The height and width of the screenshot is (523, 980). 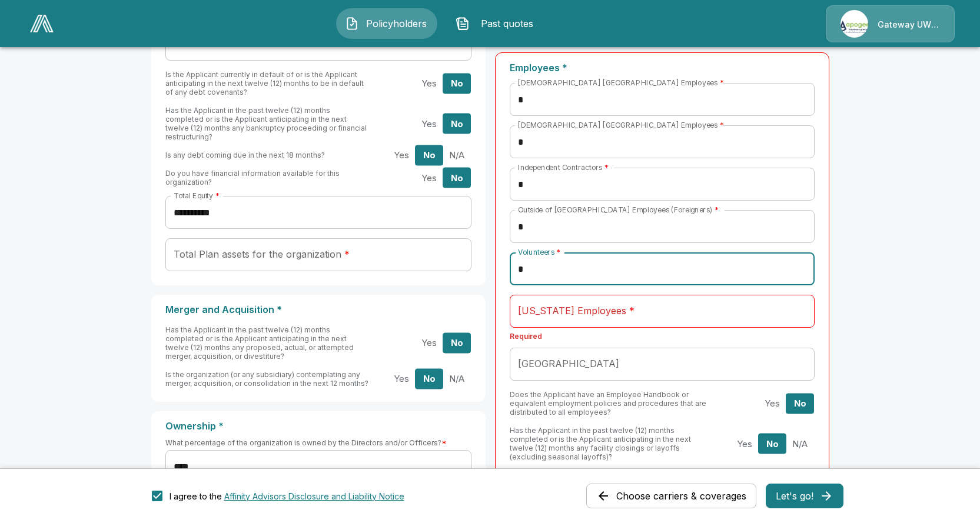 I want to click on a: Policyholders IconPolicyholders, so click(x=387, y=24).